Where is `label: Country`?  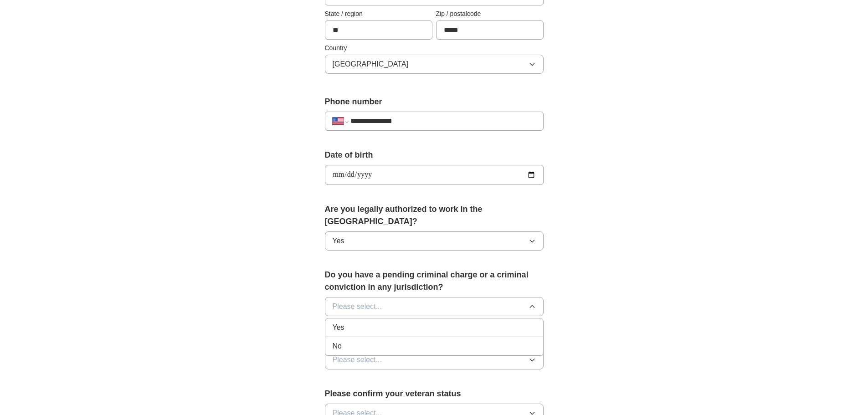
label: Country is located at coordinates (434, 48).